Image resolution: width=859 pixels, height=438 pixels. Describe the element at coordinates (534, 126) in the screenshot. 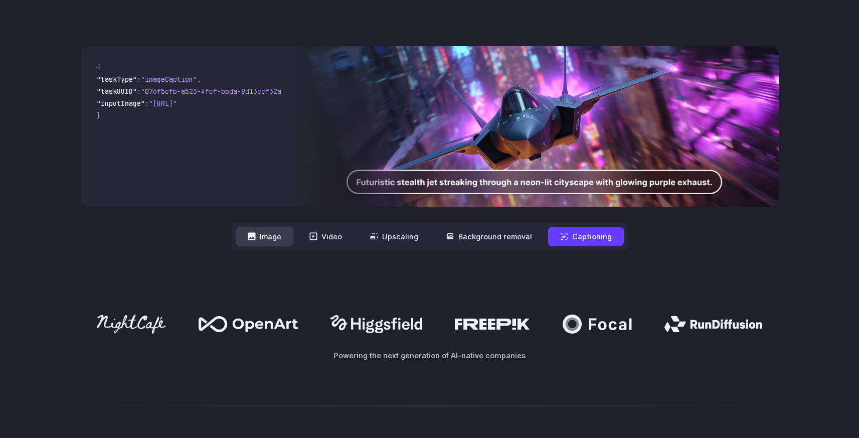

I see `img: Futuristic stealth jet streaking through a neon-lit cityscape with glowing purple exhaust` at that location.